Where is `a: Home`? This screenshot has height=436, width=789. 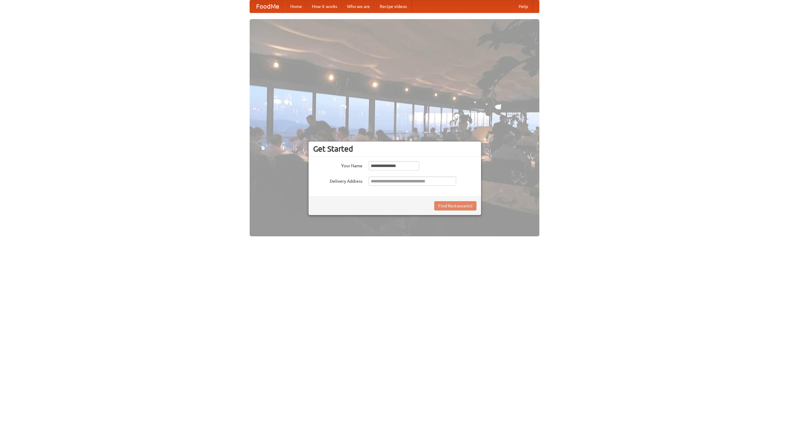
a: Home is located at coordinates (296, 6).